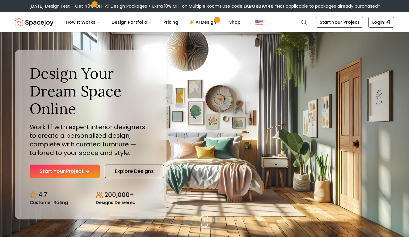 The image size is (409, 237). Describe the element at coordinates (259, 22) in the screenshot. I see `img: United States` at that location.